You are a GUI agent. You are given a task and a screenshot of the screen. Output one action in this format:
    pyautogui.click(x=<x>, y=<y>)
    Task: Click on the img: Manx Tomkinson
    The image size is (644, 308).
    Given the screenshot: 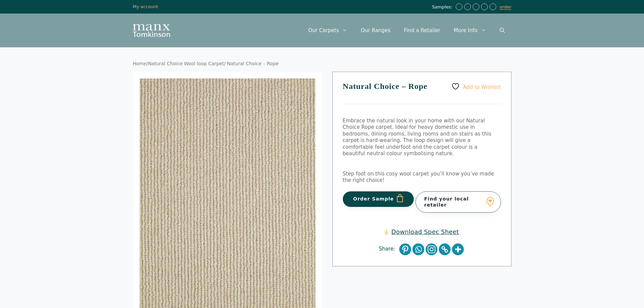 What is the action you would take?
    pyautogui.click(x=151, y=30)
    